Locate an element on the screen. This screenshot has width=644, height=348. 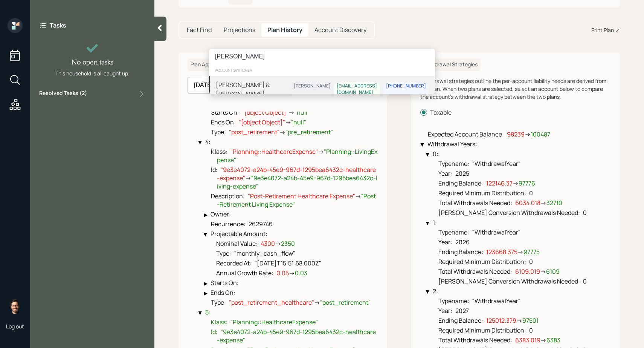
div: account switcher is located at coordinates (322, 70).